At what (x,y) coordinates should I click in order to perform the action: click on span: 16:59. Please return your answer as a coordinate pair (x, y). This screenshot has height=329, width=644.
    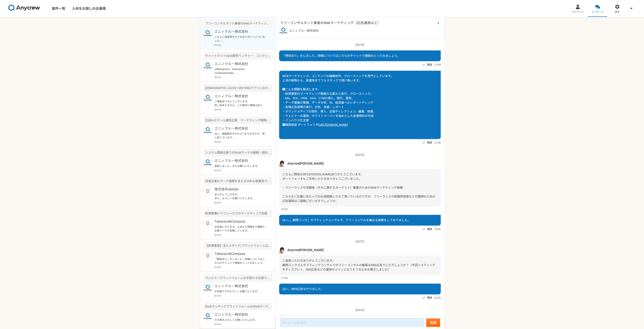
    Looking at the image, I should click on (284, 209).